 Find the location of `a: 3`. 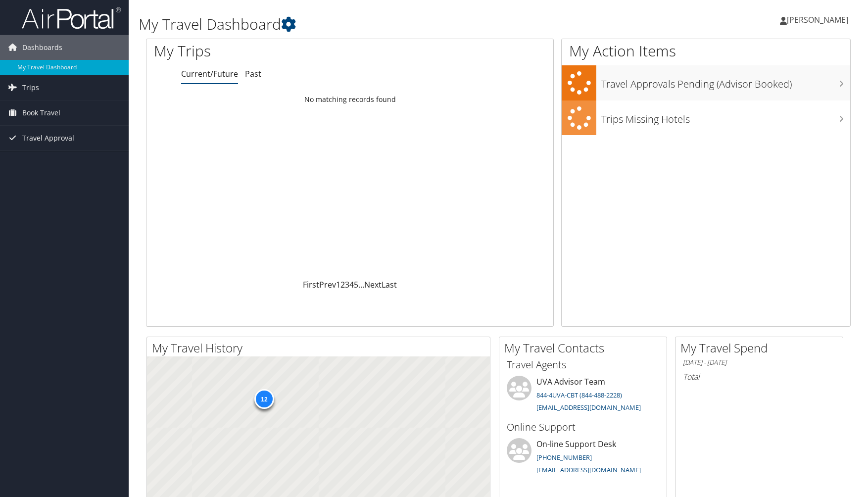

a: 3 is located at coordinates (347, 284).